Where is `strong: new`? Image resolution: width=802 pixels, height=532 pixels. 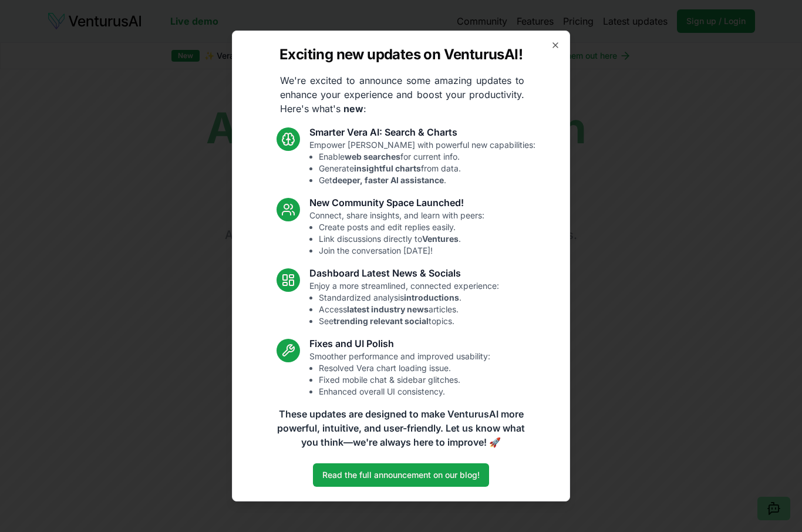 strong: new is located at coordinates (353, 109).